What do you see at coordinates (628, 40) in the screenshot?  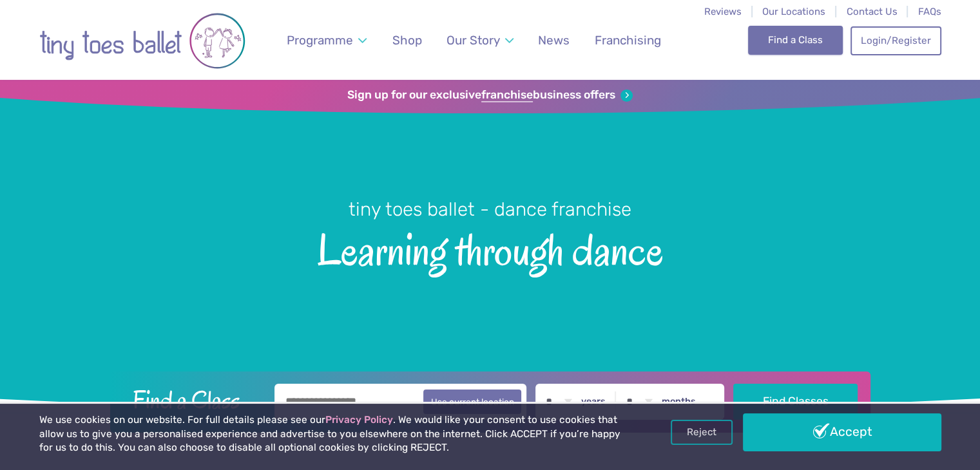 I see `a: Franchising` at bounding box center [628, 40].